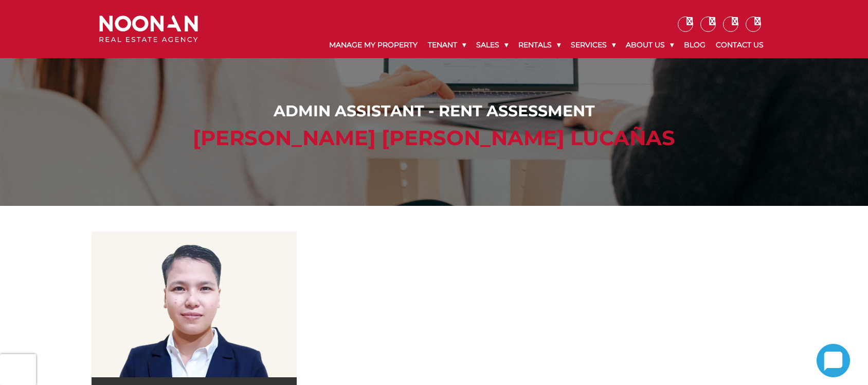  I want to click on a: Blog, so click(695, 45).